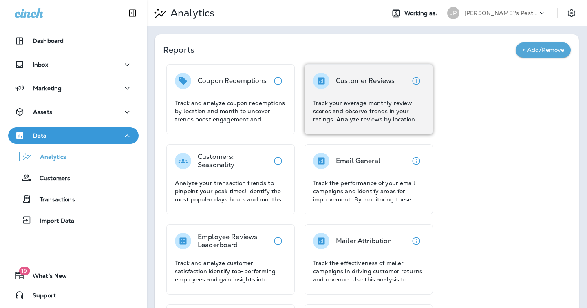 The width and height of the screenshot is (587, 308). I want to click on button: Inbox, so click(73, 64).